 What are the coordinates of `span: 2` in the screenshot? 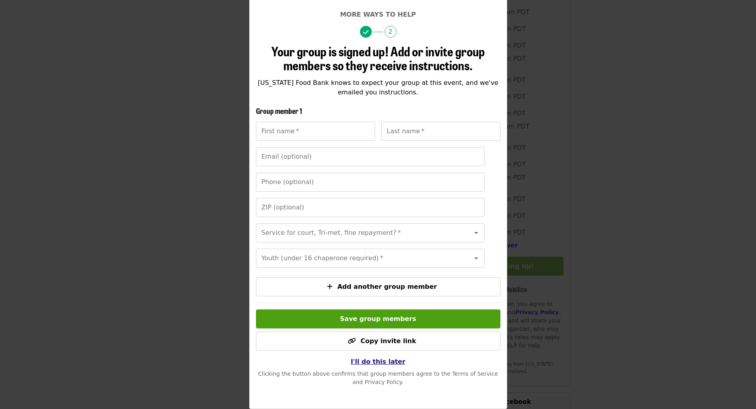 It's located at (391, 32).